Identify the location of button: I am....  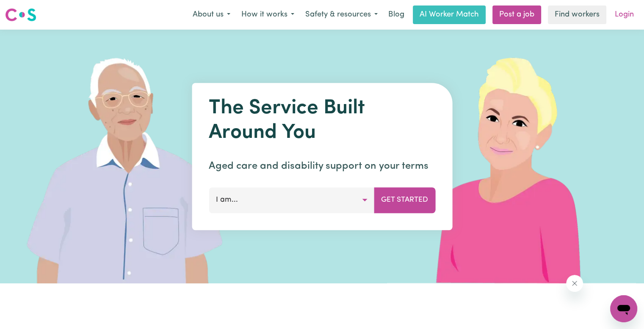
(291, 200).